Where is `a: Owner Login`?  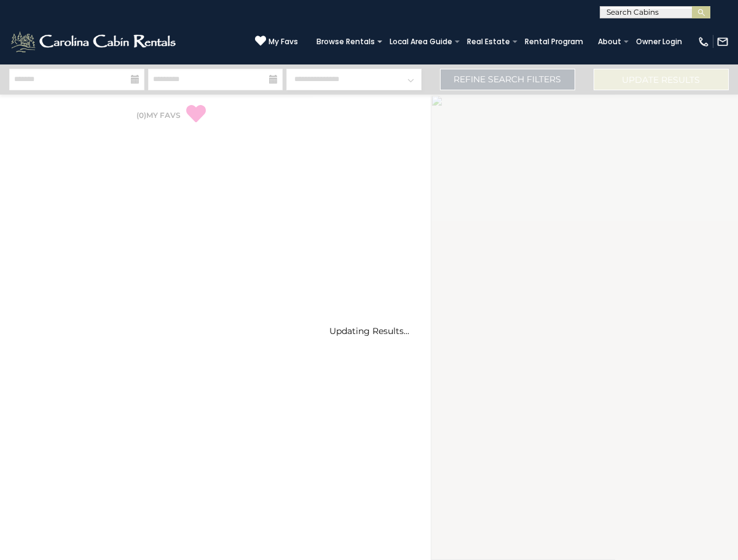 a: Owner Login is located at coordinates (659, 42).